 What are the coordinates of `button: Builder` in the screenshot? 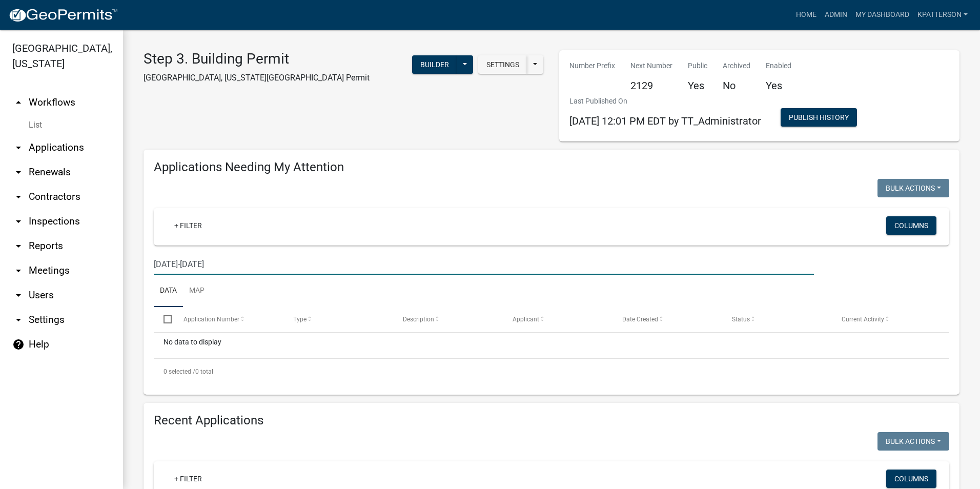 It's located at (435, 65).